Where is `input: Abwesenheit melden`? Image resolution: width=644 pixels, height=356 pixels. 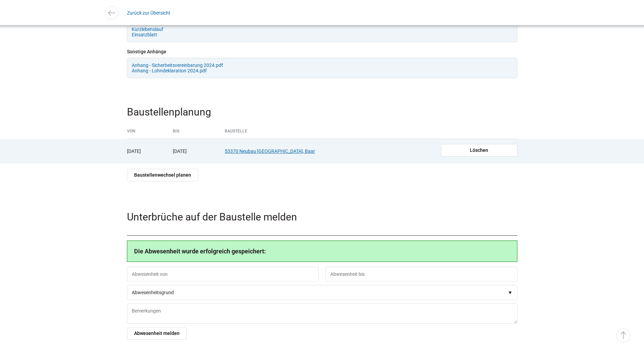
input: Abwesenheit melden is located at coordinates (157, 333).